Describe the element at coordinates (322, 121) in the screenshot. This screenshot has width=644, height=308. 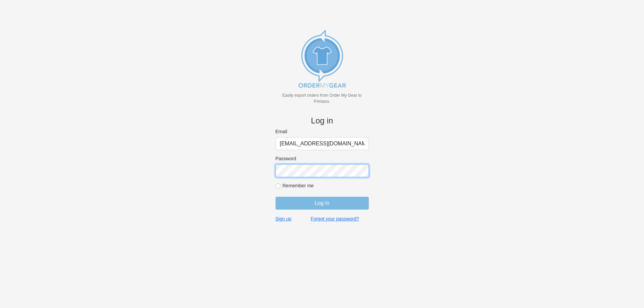
I see `h4: Log in` at that location.